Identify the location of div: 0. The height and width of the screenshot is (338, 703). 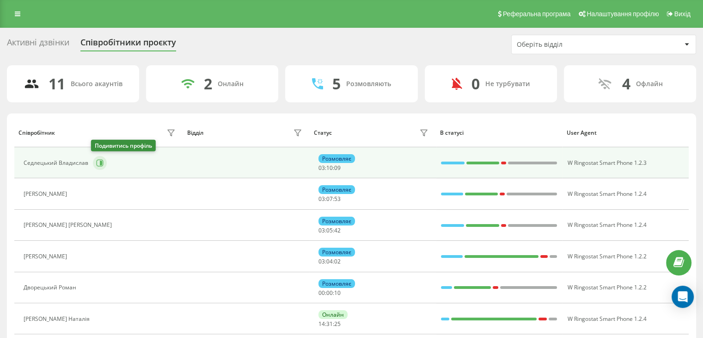
(476, 84).